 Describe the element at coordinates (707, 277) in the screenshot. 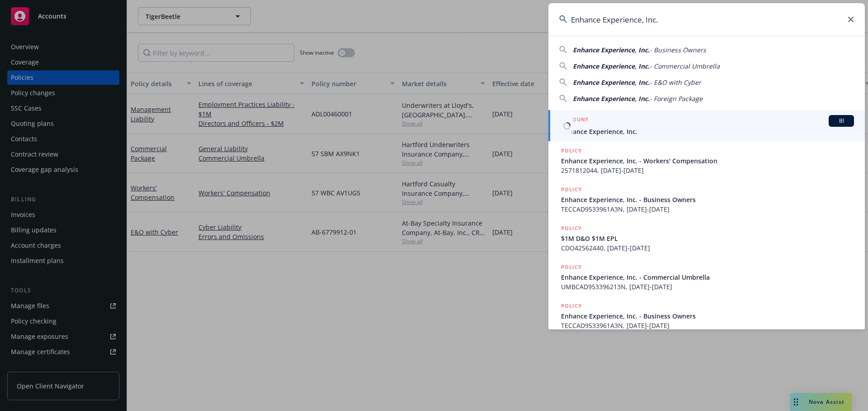

I see `span: Enhance Experience, Inc. - Commercial Umbrella` at that location.